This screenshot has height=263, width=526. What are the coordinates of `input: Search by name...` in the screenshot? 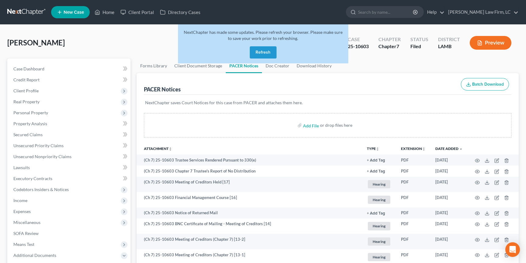 It's located at (386, 12).